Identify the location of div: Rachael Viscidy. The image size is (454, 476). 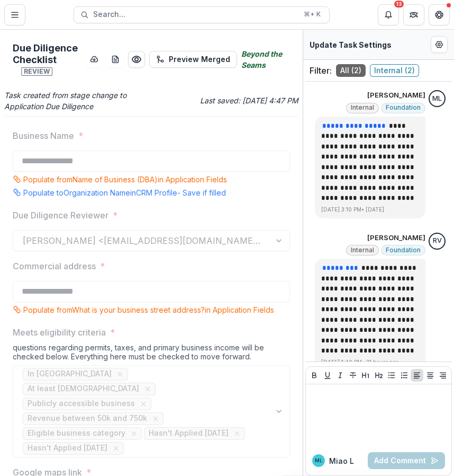
(437, 241).